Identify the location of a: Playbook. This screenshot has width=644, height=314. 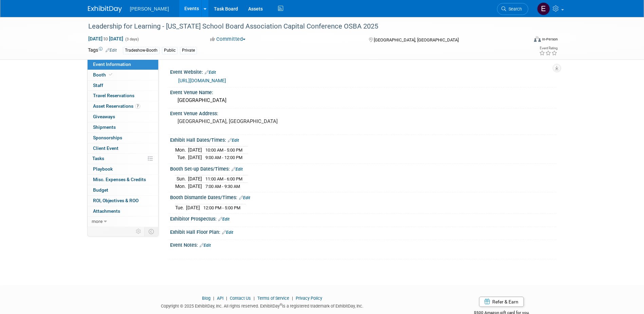
(123, 169).